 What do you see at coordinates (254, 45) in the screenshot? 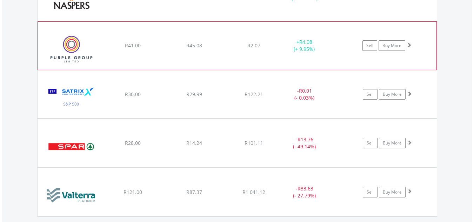
I see `span: R2.07` at bounding box center [254, 45].